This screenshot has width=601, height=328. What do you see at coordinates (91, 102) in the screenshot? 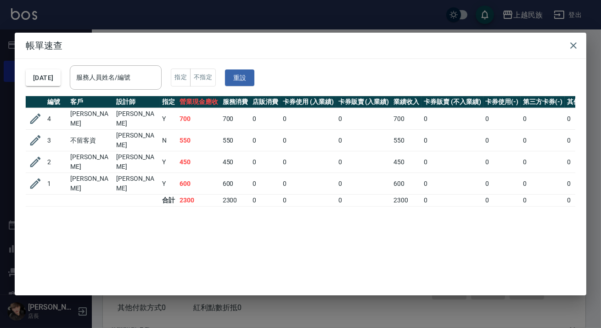
I see `th: 客戶` at bounding box center [91, 102].